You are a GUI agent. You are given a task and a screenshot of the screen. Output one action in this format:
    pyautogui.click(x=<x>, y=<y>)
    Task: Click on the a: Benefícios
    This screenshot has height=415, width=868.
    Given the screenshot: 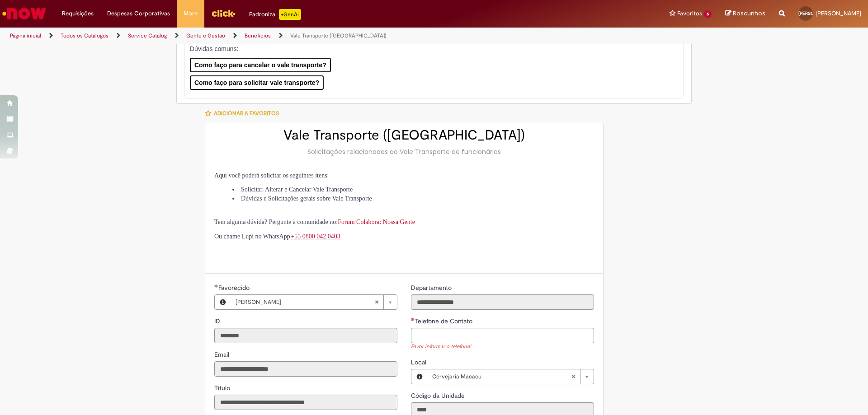 What is the action you would take?
    pyautogui.click(x=258, y=35)
    